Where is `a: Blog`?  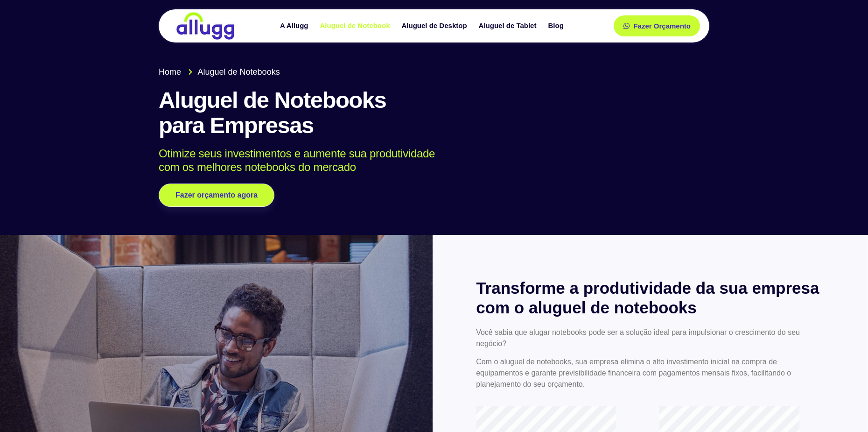
a: Blog is located at coordinates (556, 26).